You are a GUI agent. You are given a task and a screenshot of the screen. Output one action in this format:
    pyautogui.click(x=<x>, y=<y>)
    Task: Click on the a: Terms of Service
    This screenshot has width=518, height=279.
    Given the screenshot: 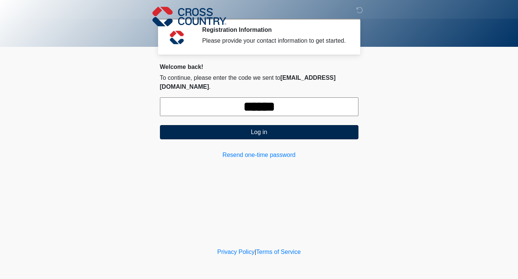 What is the action you would take?
    pyautogui.click(x=279, y=252)
    